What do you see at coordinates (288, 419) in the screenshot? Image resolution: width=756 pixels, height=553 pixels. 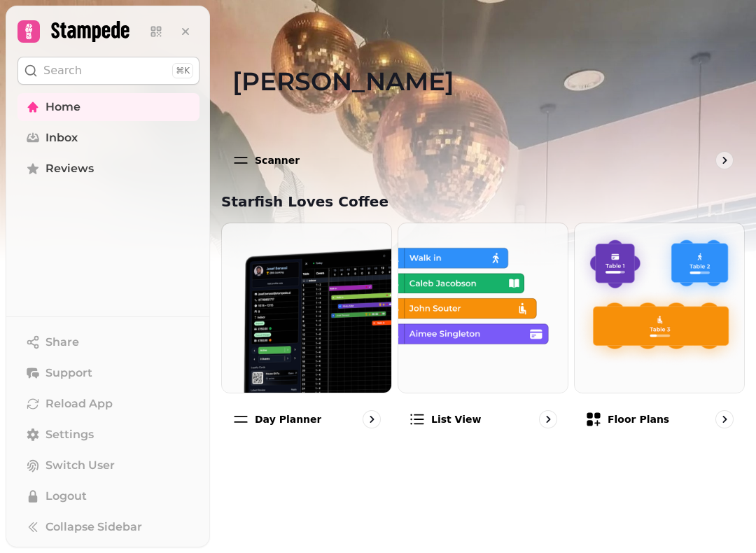 I see `p: Day planner` at bounding box center [288, 419].